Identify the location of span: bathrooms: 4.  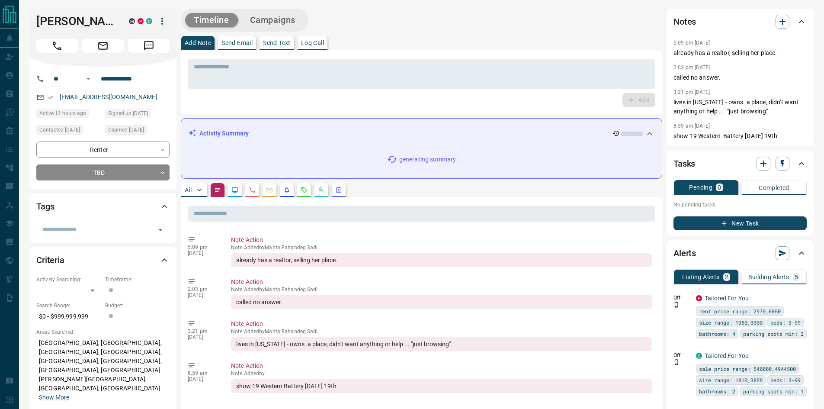
(717, 334).